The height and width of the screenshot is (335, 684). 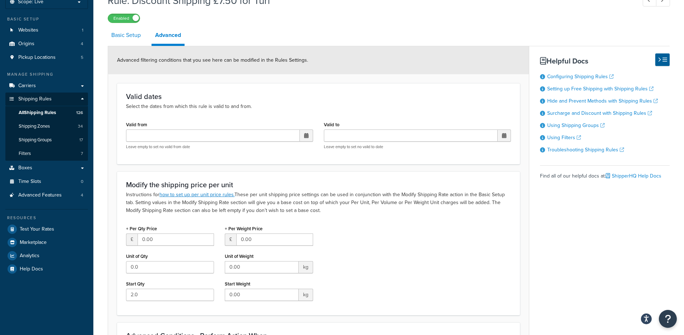 I want to click on span: 1, so click(x=83, y=30).